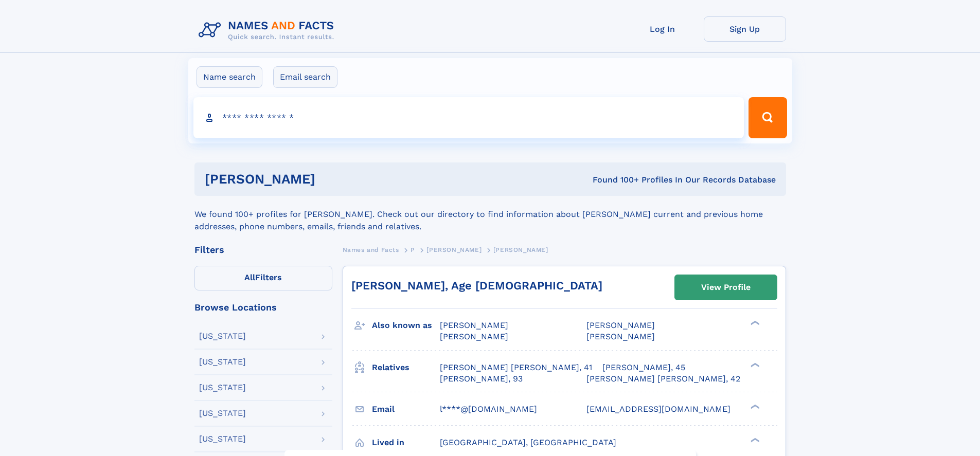  I want to click on div: View Profile, so click(727, 287).